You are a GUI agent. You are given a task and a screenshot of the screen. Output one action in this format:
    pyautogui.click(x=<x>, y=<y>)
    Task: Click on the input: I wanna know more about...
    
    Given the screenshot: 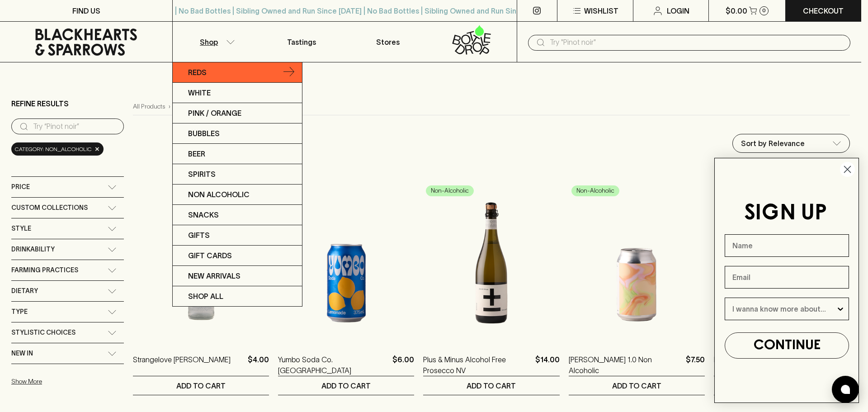 What is the action you would take?
    pyautogui.click(x=784, y=309)
    